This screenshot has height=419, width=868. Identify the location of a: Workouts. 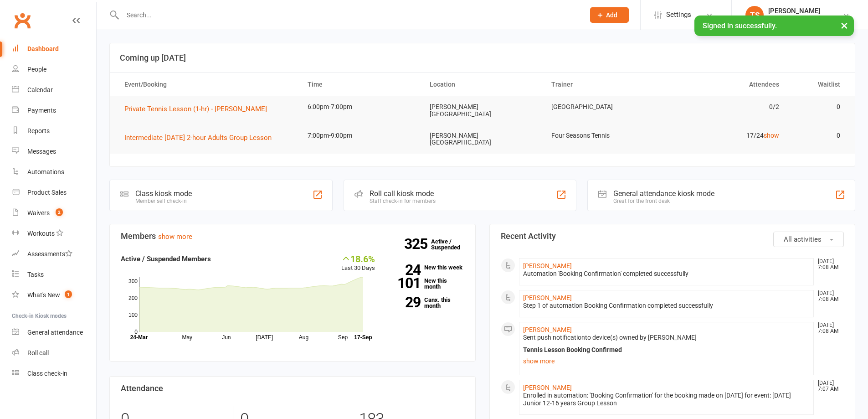
(54, 233).